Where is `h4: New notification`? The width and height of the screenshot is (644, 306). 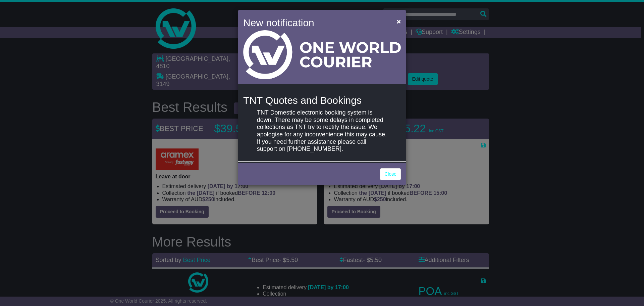 h4: New notification is located at coordinates (315, 22).